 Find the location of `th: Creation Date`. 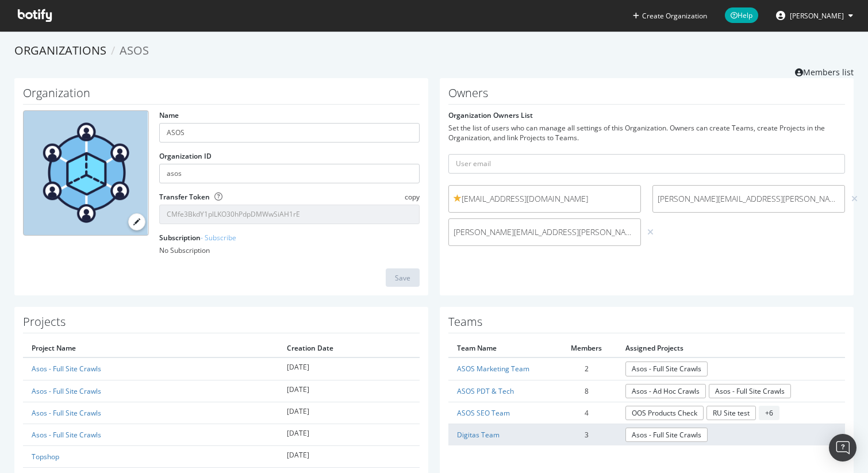

th: Creation Date is located at coordinates (349, 348).